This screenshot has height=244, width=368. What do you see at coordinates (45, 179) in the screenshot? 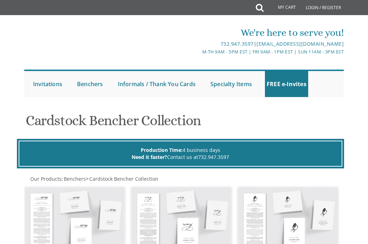
I see `a: Our Products` at bounding box center [45, 179].